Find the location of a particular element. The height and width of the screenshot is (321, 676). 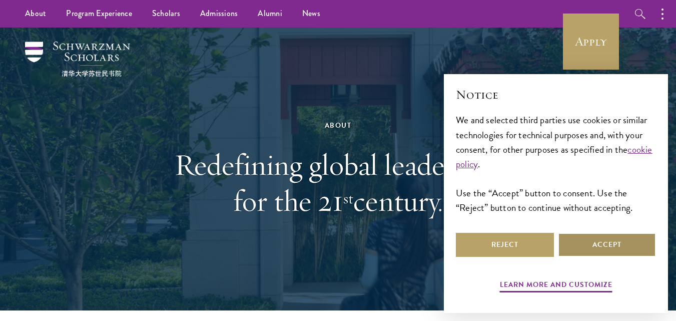

button: Reject is located at coordinates (505, 245).